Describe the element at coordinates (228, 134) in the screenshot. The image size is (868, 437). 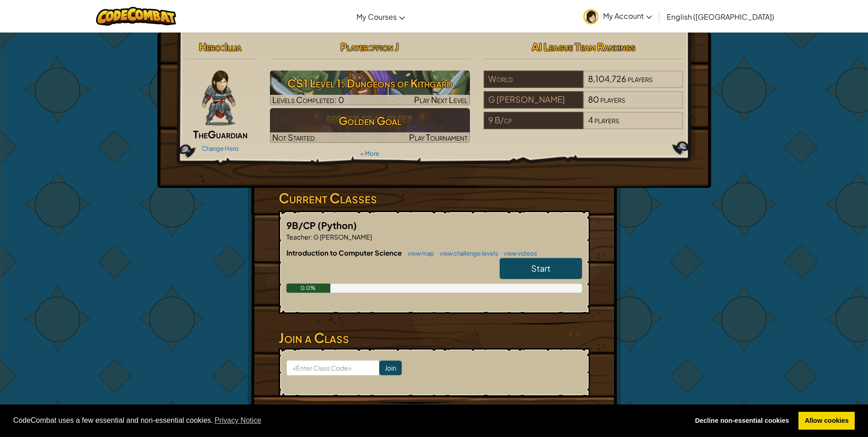
I see `span: Guardian` at that location.